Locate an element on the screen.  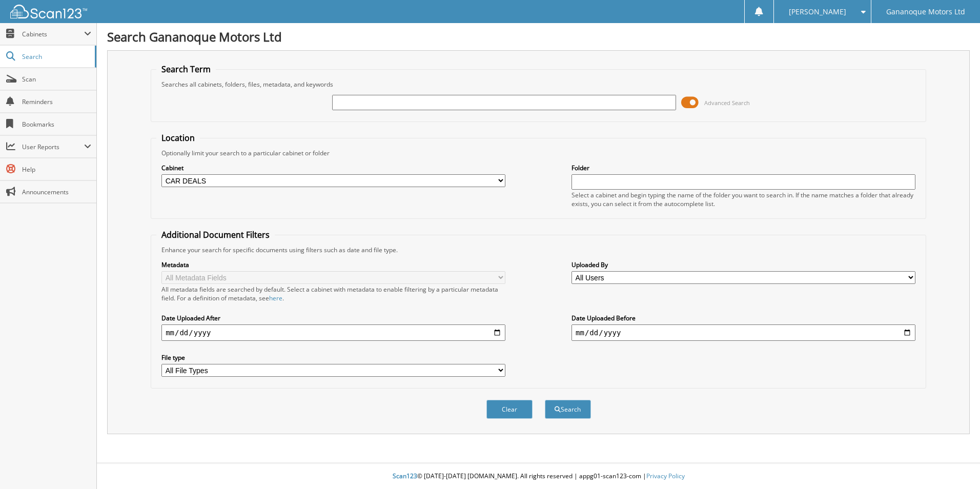
label: Date Uploaded Before is located at coordinates (743, 318).